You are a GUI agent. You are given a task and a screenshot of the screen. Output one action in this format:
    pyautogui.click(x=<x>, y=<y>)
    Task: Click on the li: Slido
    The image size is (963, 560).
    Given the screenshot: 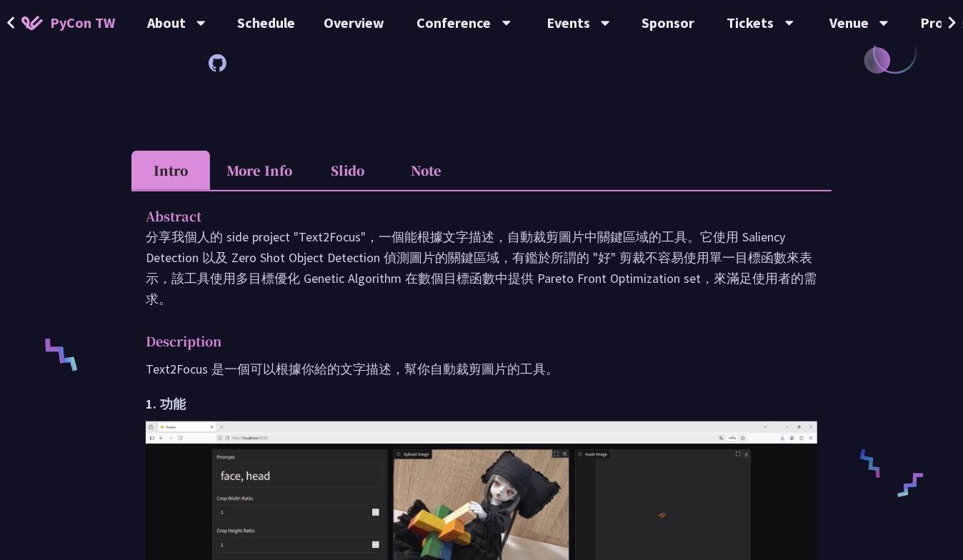 What is the action you would take?
    pyautogui.click(x=348, y=170)
    